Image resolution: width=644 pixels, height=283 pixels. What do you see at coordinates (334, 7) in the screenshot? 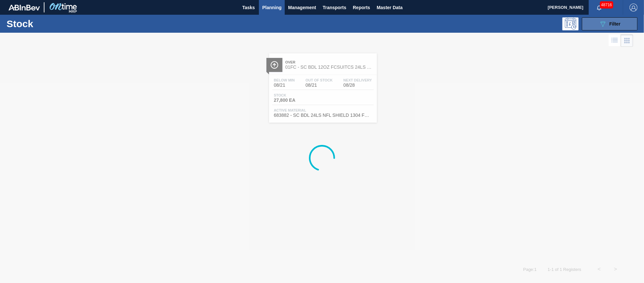
I see `span: Transports` at bounding box center [334, 7].